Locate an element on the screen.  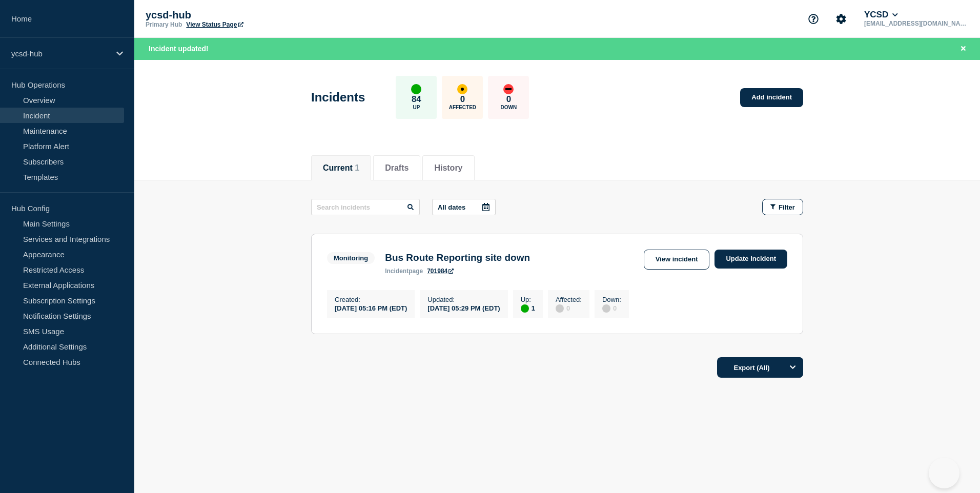
button: Account settings is located at coordinates (842, 19).